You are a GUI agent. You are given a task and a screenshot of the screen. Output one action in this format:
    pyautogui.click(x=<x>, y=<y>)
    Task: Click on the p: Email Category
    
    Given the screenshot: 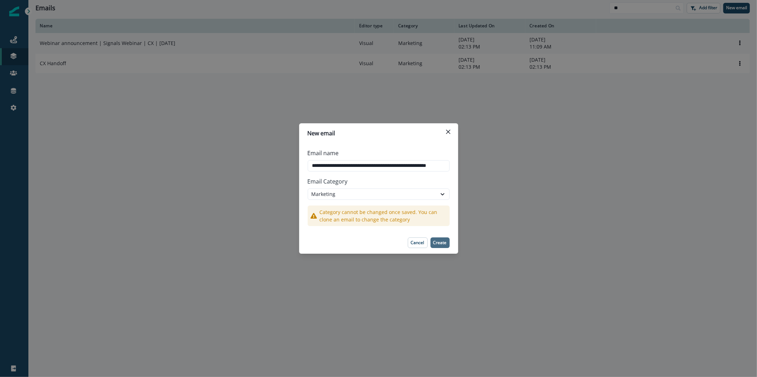 What is the action you would take?
    pyautogui.click(x=378, y=182)
    